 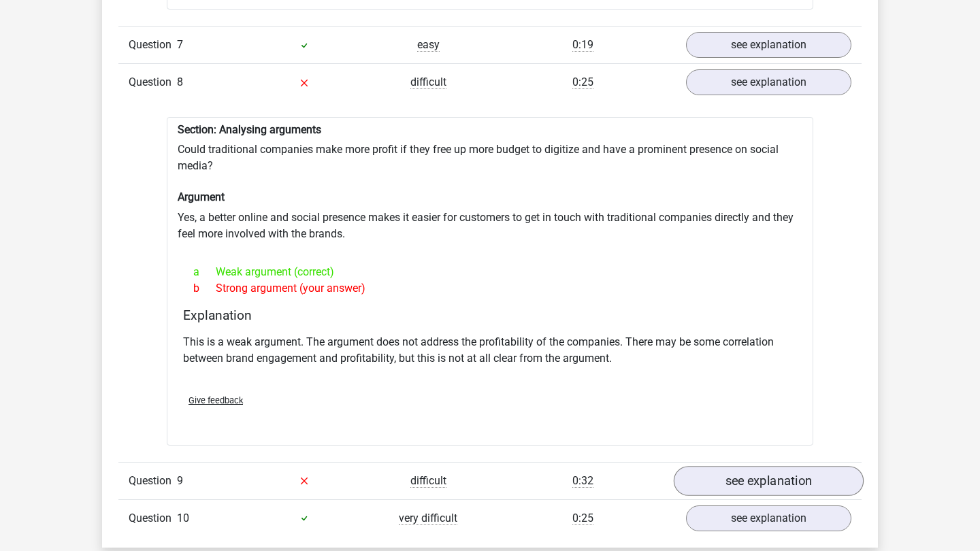 What do you see at coordinates (428, 45) in the screenshot?
I see `span: easy` at bounding box center [428, 45].